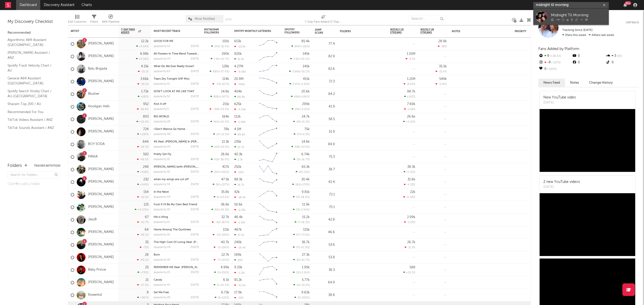 Image resolution: width=644 pixels, height=305 pixels. I want to click on span: 2.66k, so click(296, 72).